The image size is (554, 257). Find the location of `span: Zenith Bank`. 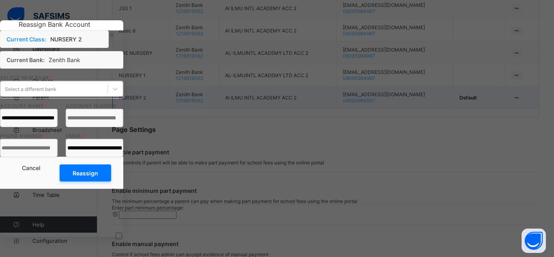

span: Zenith Bank is located at coordinates (65, 60).